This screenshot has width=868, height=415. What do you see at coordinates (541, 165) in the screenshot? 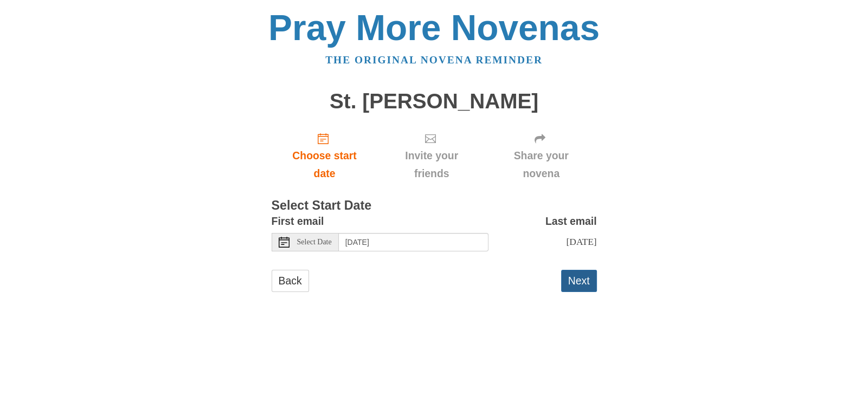
I see `span: Share your novena` at bounding box center [541, 165].